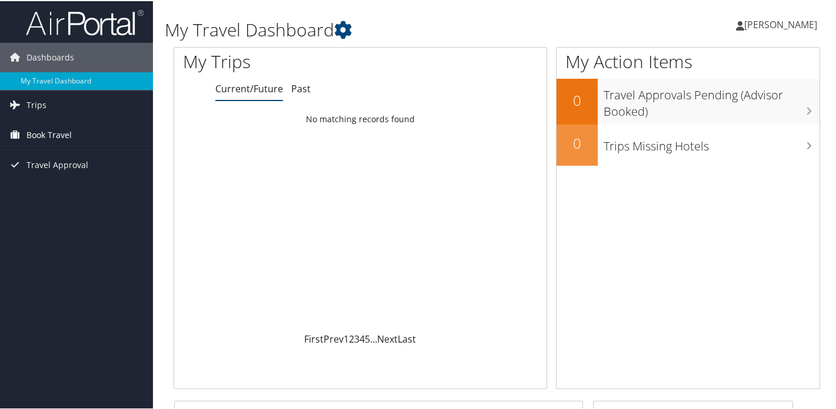  I want to click on a: 0Trips Missing Hotels, so click(688, 144).